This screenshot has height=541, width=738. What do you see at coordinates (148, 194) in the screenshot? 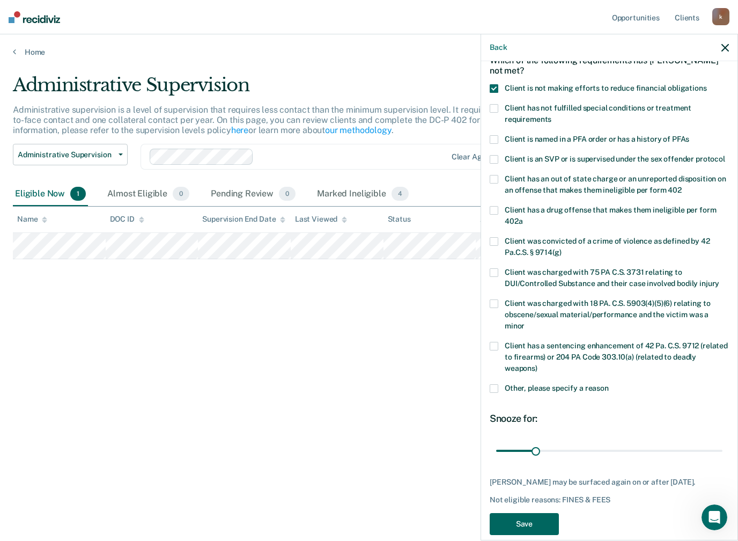
I see `div: Almost Eligible` at bounding box center [148, 194].